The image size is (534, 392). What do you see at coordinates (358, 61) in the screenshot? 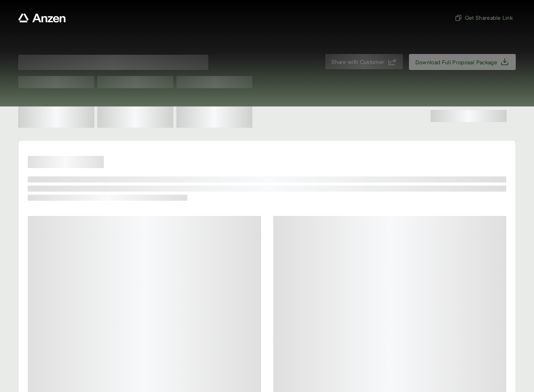
I see `span: Share with Customer` at bounding box center [358, 61].